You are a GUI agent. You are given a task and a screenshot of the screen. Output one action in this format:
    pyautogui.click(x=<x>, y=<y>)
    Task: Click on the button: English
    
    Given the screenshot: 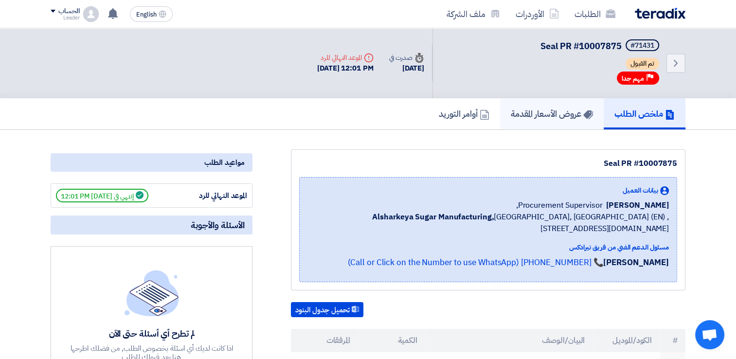 What is the action you would take?
    pyautogui.click(x=151, y=14)
    